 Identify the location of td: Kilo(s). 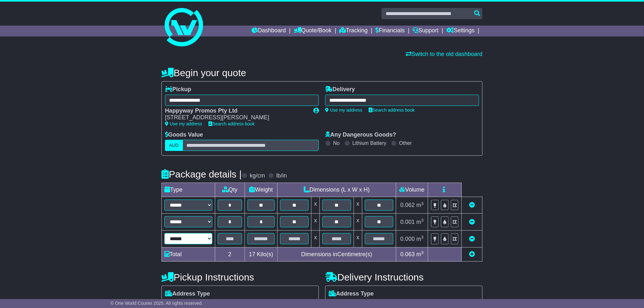
(261, 255).